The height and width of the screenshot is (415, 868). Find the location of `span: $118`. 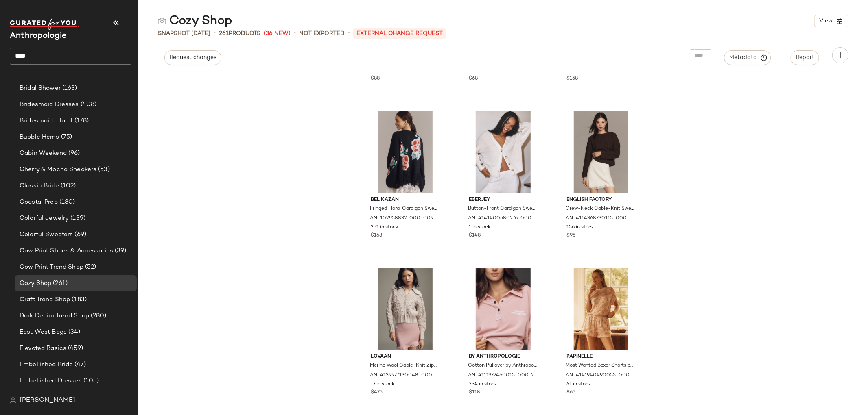

span: $118 is located at coordinates (474, 392).